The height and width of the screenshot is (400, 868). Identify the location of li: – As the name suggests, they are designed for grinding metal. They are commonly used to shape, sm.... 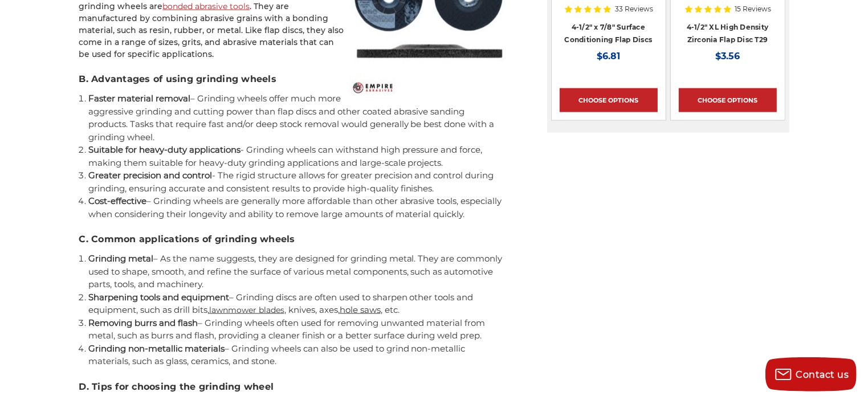
(297, 272).